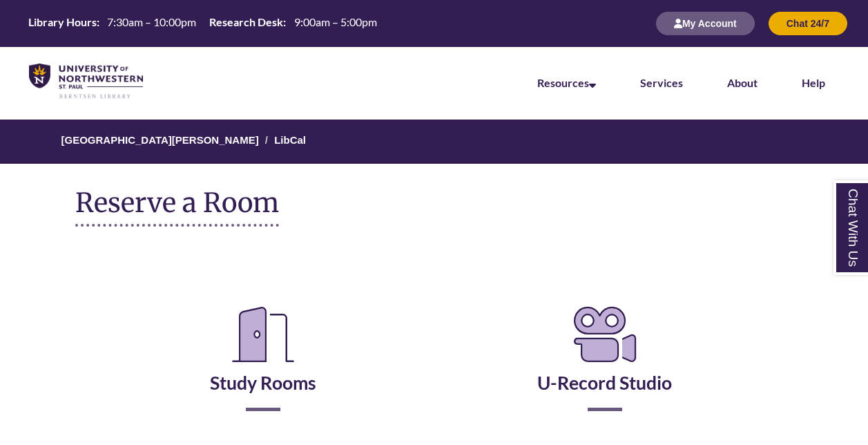 Image resolution: width=868 pixels, height=445 pixels. Describe the element at coordinates (434, 142) in the screenshot. I see `nav: Breadcrumb` at that location.